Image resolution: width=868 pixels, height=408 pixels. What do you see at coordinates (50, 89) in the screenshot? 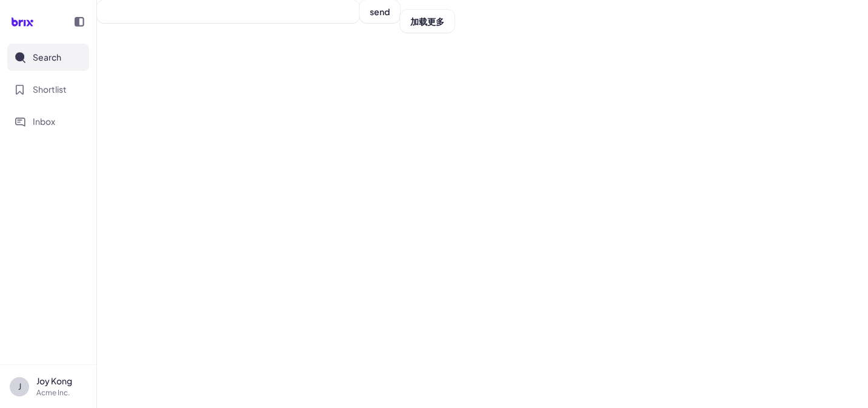
I see `span: Shortlist` at bounding box center [50, 89].